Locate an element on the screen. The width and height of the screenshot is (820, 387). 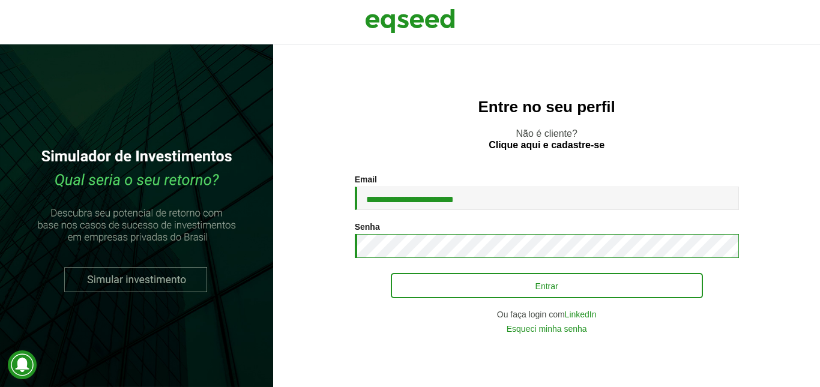
img: EqSeed Logo is located at coordinates (410, 21).